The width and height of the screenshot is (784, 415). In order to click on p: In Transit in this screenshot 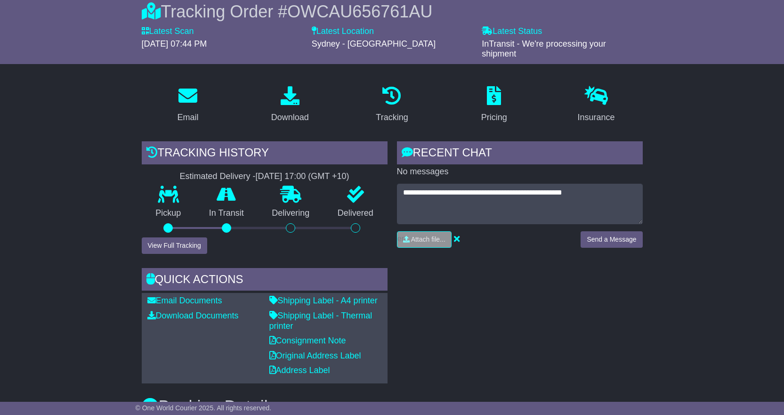, I will do `click(226, 213)`.